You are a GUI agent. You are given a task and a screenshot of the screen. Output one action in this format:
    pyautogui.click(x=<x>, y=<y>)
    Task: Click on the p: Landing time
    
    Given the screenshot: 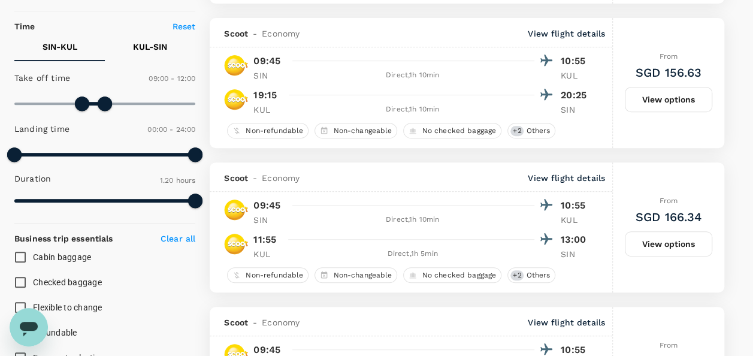 What is the action you would take?
    pyautogui.click(x=42, y=129)
    